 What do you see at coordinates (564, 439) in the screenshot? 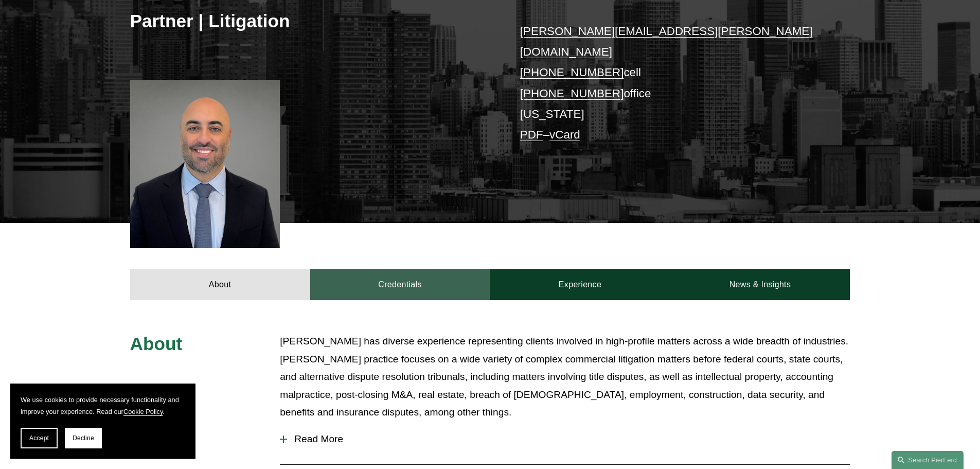
I see `button: Read More` at bounding box center [564, 439].